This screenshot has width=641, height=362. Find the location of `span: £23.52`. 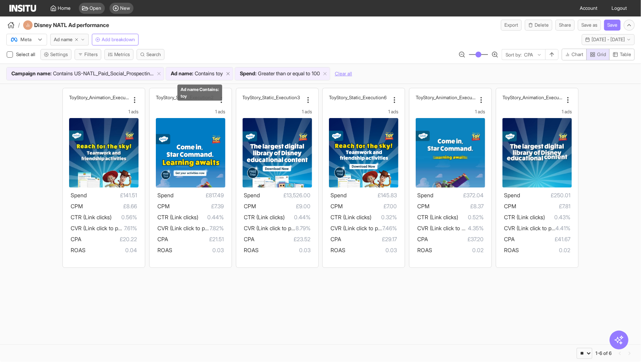

span: £23.52 is located at coordinates (283, 240).